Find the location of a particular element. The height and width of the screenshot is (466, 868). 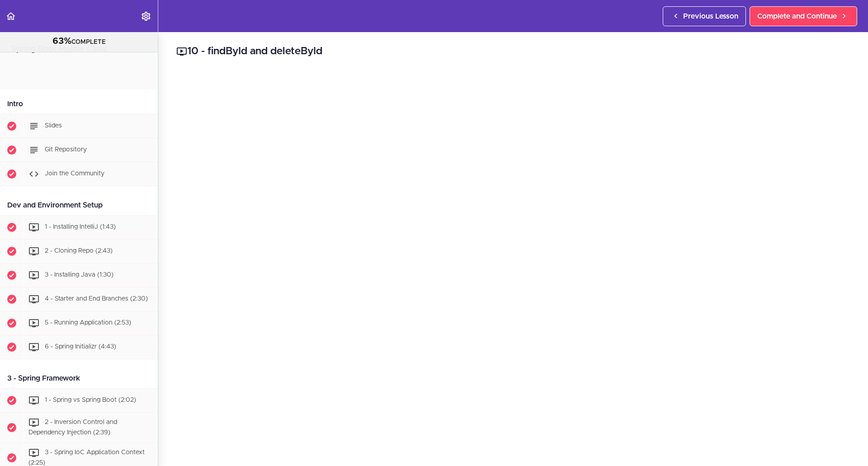

span: Slides is located at coordinates (54, 125).